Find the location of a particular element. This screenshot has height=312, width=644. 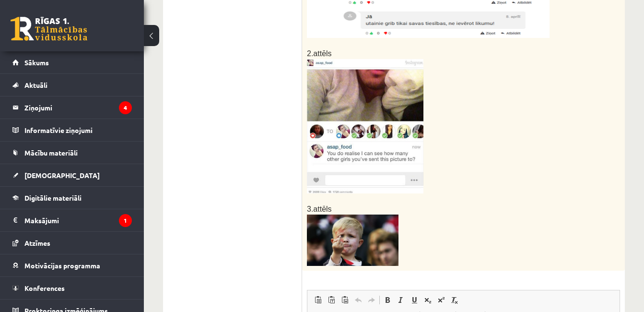

a: Sākums is located at coordinates (72, 62).